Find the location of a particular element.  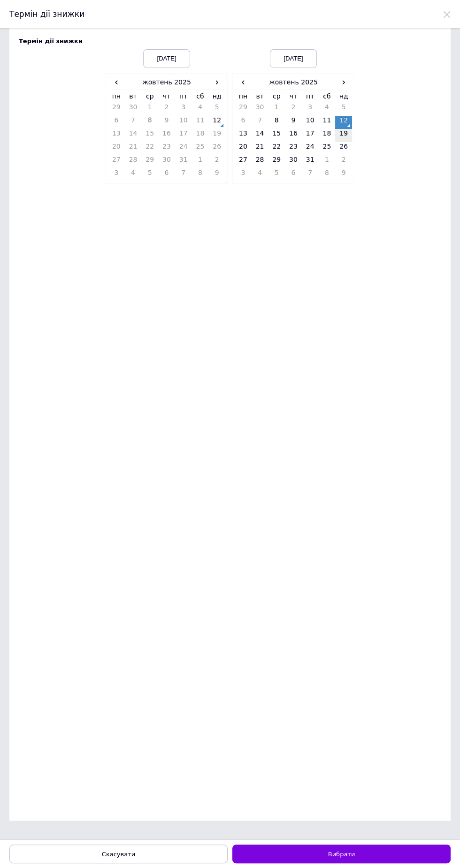

td: 22 is located at coordinates (150, 149).